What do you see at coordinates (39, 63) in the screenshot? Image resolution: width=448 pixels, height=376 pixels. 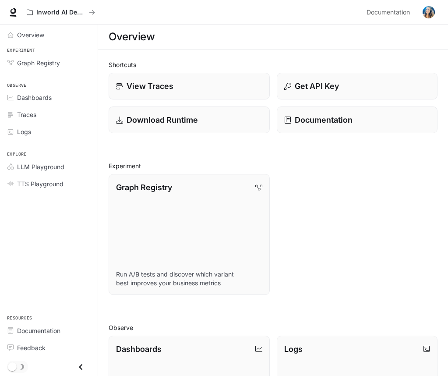 I see `span: Graph Registry` at bounding box center [39, 63].